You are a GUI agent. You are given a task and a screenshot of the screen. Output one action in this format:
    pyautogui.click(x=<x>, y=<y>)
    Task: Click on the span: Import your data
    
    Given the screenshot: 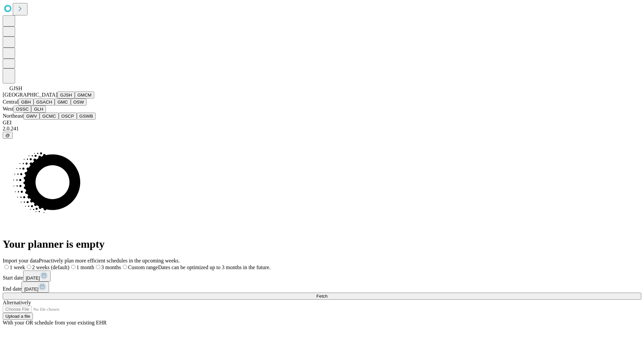 What is the action you would take?
    pyautogui.click(x=21, y=261)
    